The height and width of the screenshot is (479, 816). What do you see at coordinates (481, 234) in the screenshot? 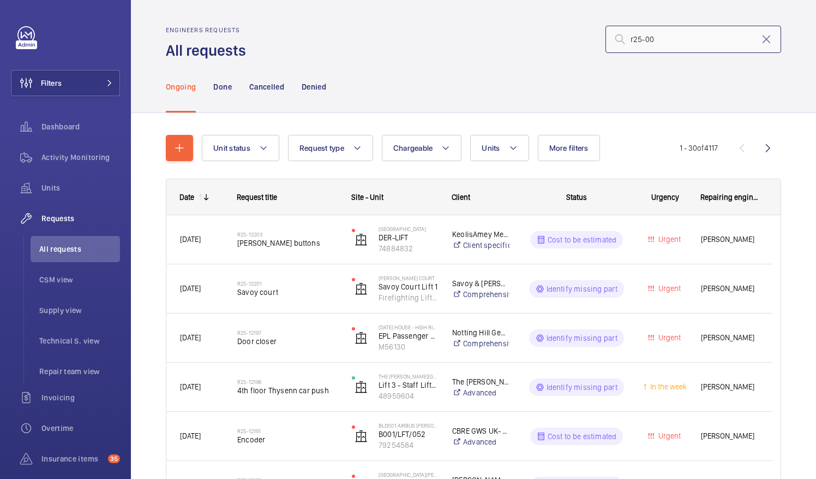
I see `p: KeolisAmey Metrolink` at bounding box center [481, 234].